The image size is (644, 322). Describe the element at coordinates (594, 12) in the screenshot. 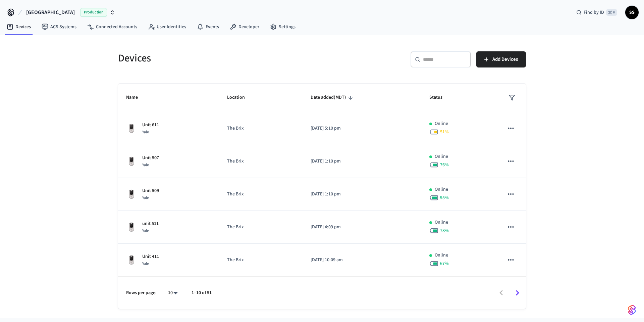

I see `span: Find by ID` at that location.